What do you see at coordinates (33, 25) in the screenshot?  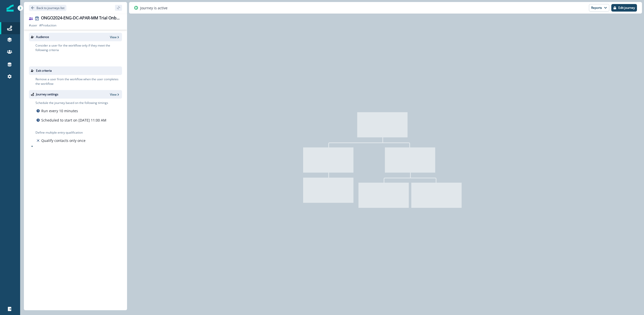 I see `p: # user` at bounding box center [33, 25].